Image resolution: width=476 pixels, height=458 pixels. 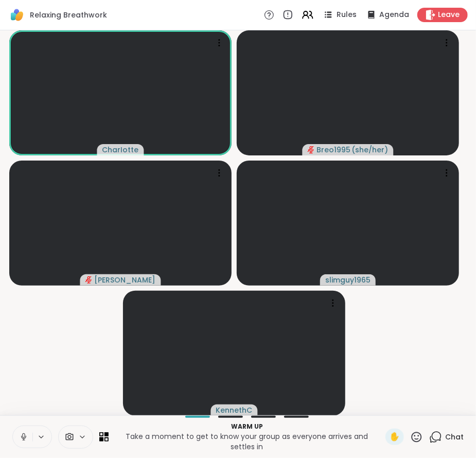 I want to click on span: Leave, so click(x=448, y=15).